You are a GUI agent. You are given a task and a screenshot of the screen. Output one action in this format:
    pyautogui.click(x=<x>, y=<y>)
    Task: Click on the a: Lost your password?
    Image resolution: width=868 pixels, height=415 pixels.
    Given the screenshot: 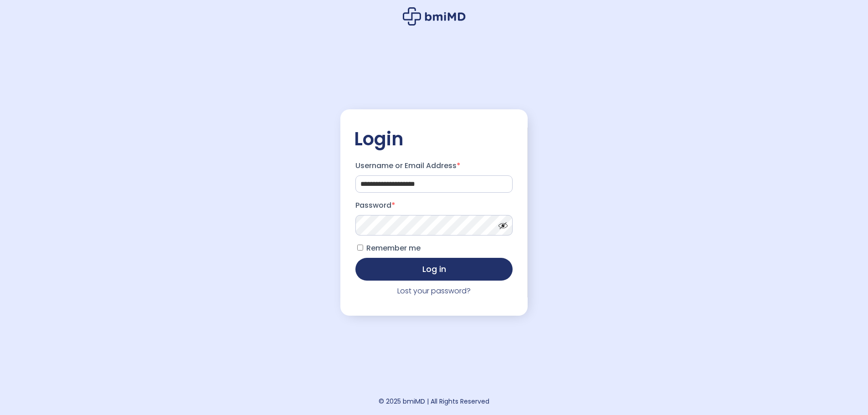 What is the action you would take?
    pyautogui.click(x=434, y=291)
    